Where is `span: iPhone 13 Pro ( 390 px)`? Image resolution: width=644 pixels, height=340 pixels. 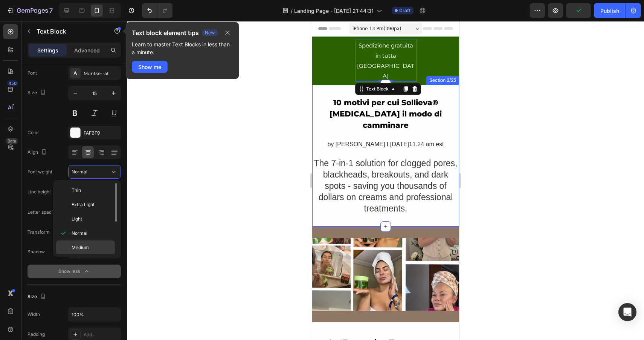
span: iPhone 13 Pro ( 390 px) is located at coordinates (64, 7).